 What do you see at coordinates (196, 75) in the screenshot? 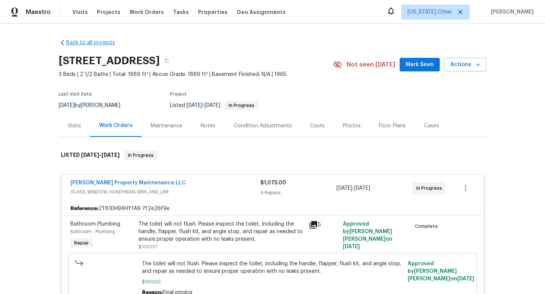
I see `span: 3 Beds | 2 1/2 Baths | Total: 1889 ft² | Above Grade: 1889 ft² | Basement Finished: N/A | 1965` at bounding box center [196, 75].